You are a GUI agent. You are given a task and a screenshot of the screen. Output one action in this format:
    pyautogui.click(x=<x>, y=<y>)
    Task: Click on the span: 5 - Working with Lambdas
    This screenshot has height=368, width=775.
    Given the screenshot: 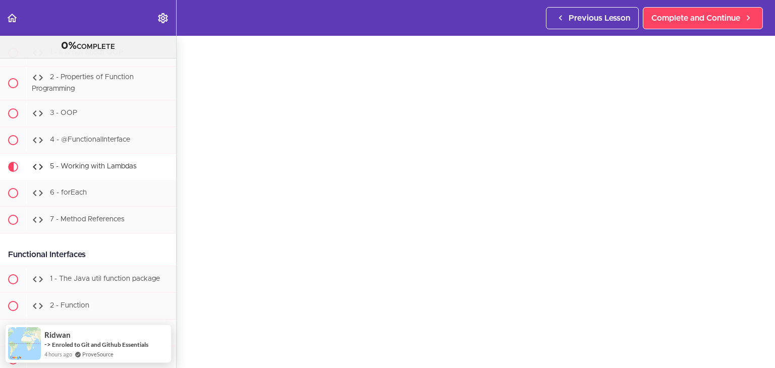 What is the action you would take?
    pyautogui.click(x=93, y=166)
    